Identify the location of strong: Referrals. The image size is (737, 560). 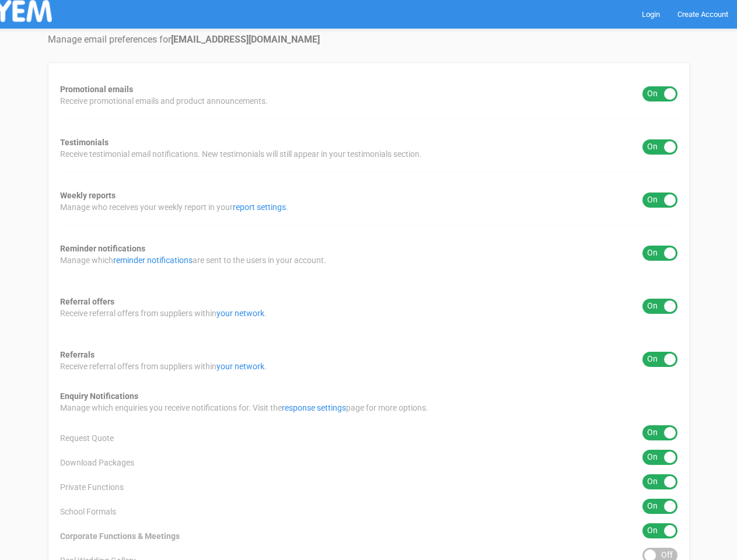
(77, 354).